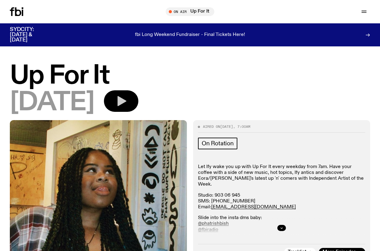 Image resolution: width=380 pixels, height=251 pixels. I want to click on span: Aired on, so click(212, 127).